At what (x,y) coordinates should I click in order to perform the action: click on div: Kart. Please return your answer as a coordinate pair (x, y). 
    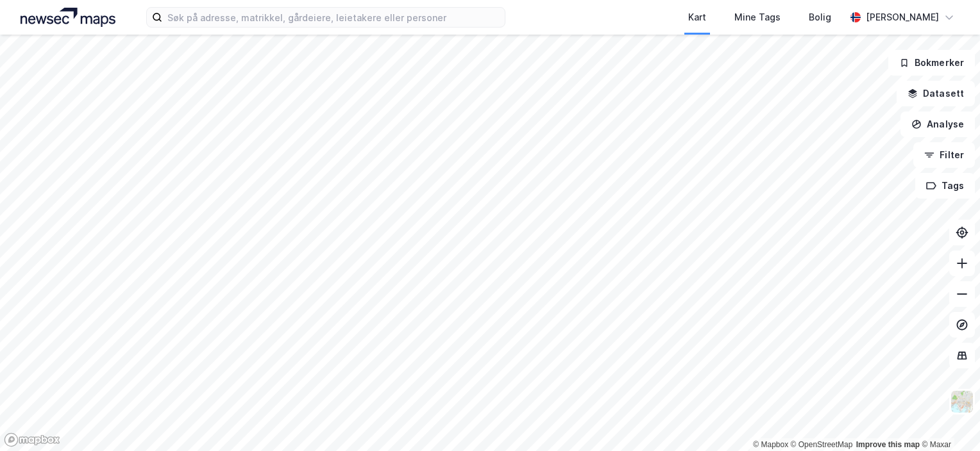
    Looking at the image, I should click on (697, 17).